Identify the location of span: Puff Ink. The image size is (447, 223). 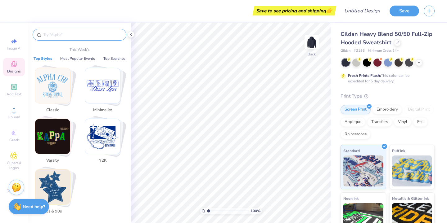
(398, 151).